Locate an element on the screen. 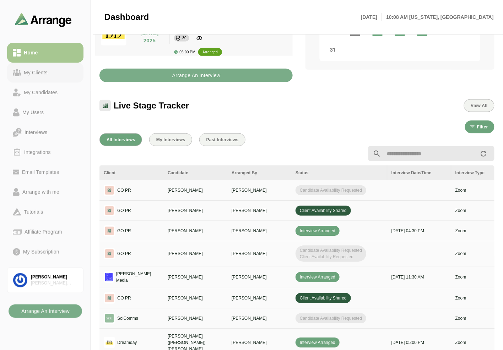  span: Filter is located at coordinates (482, 127).